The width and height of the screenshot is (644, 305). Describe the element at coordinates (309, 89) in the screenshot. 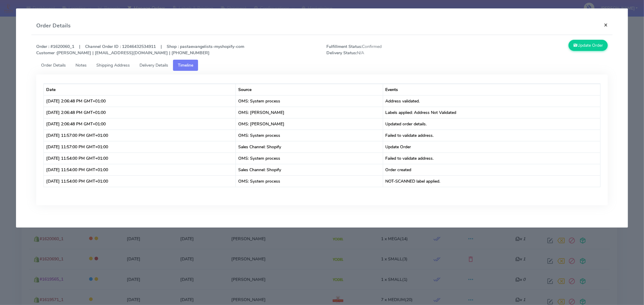

I see `th: Source` at that location.